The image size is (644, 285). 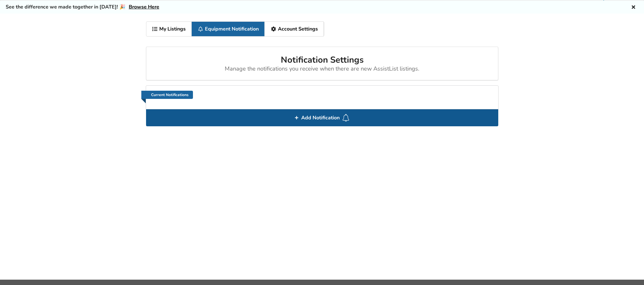 What do you see at coordinates (322, 118) in the screenshot?
I see `div: Add Notification` at bounding box center [322, 118].